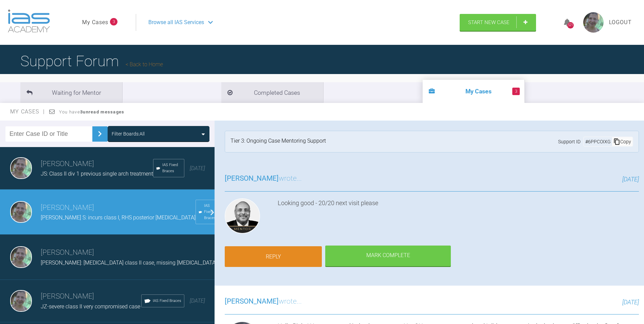  What do you see at coordinates (620, 22) in the screenshot?
I see `a: Logout` at bounding box center [620, 22].